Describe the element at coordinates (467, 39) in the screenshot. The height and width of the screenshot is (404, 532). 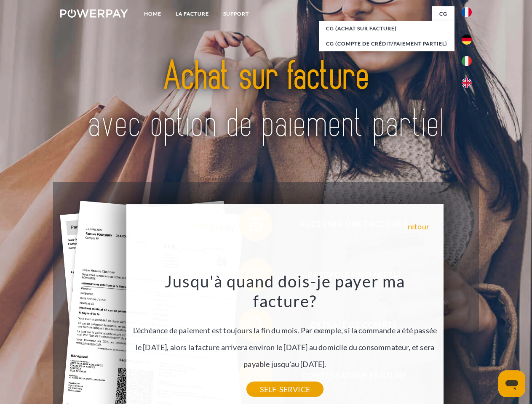
I see `img: de` at that location.